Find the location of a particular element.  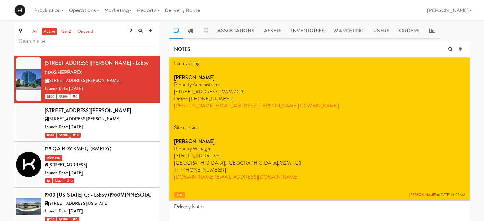

a: active is located at coordinates (49, 32).